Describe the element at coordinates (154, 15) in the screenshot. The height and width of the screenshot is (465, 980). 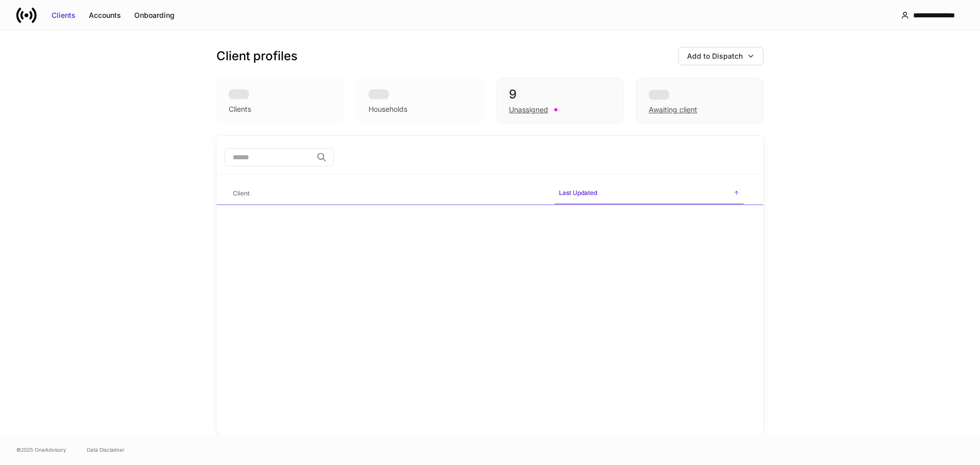
I see `div: Onboarding` at that location.